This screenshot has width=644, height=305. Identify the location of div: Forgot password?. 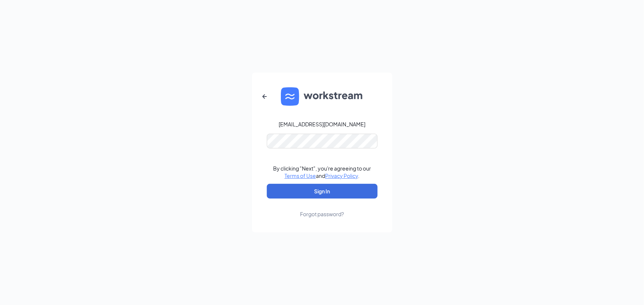
(322, 214).